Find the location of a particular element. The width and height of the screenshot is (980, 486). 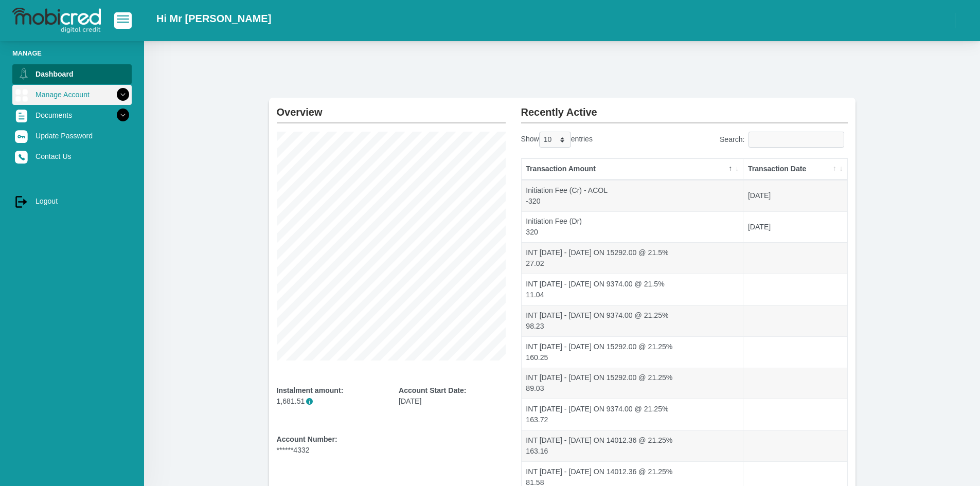

a: Manage Account is located at coordinates (72, 95).